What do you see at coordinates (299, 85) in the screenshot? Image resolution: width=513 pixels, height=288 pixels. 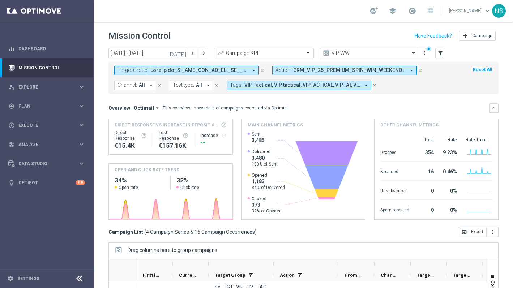 I see `button: Tags: VIP Tactical, VIP tactical, VIPTACTICAL, VIP_AT, VIP_DE, Vip Tac, Vip Tactical, vip tactica...` at bounding box center [299, 85].